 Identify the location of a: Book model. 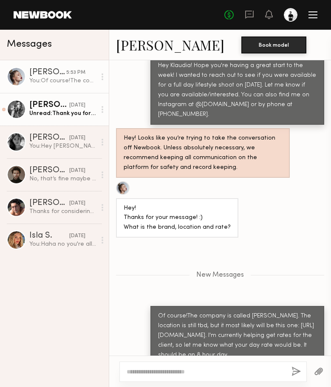
(273, 44).